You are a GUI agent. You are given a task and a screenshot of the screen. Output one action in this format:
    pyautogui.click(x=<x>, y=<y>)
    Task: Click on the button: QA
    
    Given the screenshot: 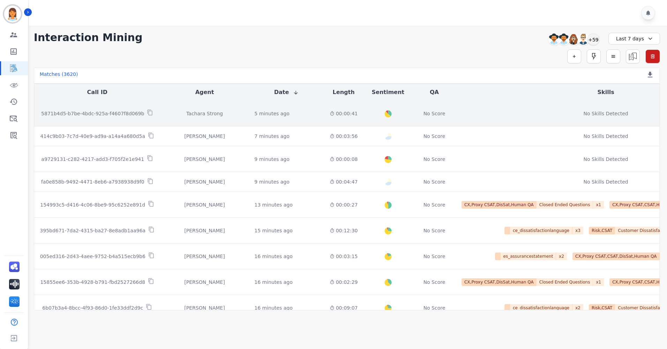 What is the action you would take?
    pyautogui.click(x=434, y=92)
    